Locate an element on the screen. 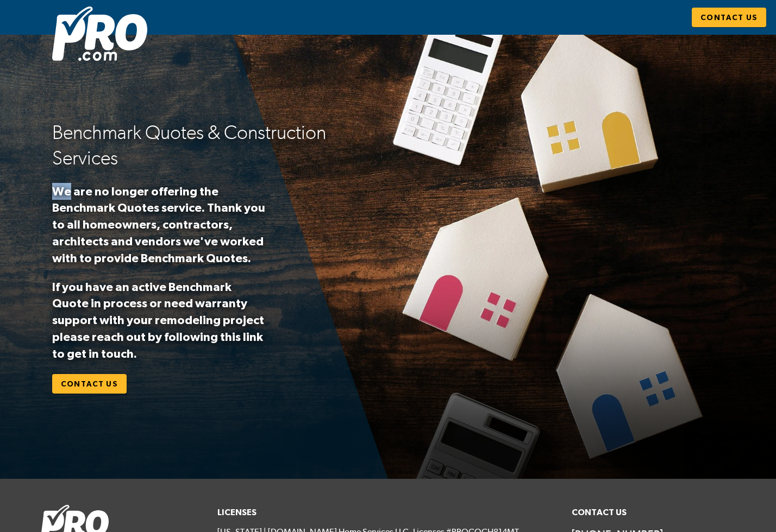 This screenshot has width=776, height=532. h2: Benchmark Quotes & Construction Services is located at coordinates (215, 146).